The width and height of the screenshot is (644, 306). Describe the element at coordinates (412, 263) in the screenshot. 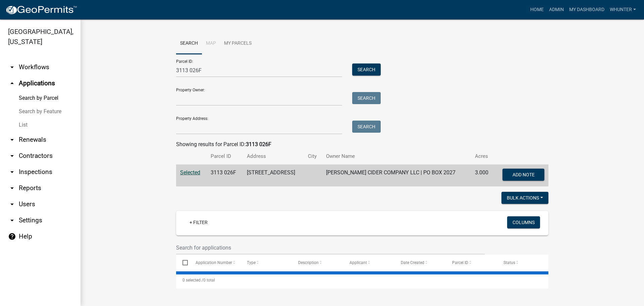

I see `span: Date Created` at that location.